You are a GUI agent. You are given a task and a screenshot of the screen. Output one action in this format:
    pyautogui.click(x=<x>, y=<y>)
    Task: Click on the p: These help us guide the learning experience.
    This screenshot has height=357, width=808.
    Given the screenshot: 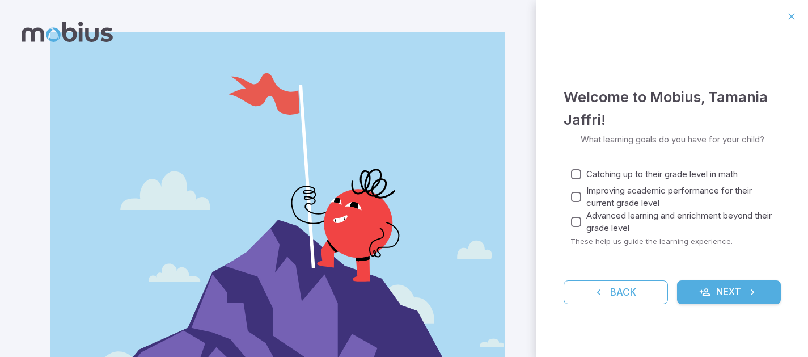 What is the action you would take?
    pyautogui.click(x=675, y=241)
    